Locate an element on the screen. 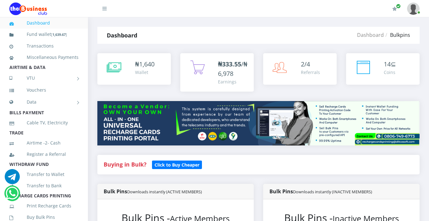  a: VTU is located at coordinates (44, 78).